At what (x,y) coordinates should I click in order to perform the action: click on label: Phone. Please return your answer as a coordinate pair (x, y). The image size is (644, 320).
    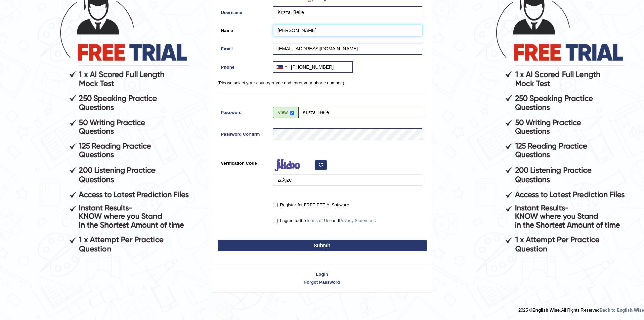
    Looking at the image, I should click on (244, 66).